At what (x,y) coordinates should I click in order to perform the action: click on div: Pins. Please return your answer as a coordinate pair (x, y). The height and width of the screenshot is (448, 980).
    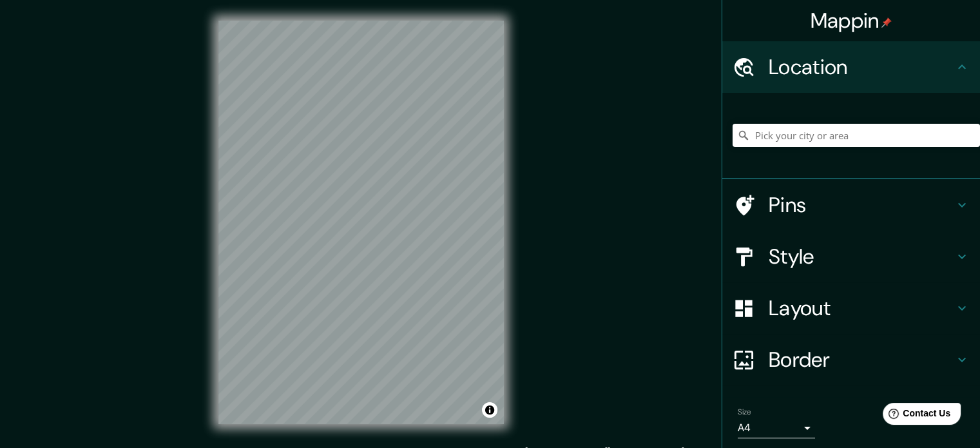
    Looking at the image, I should click on (851, 206).